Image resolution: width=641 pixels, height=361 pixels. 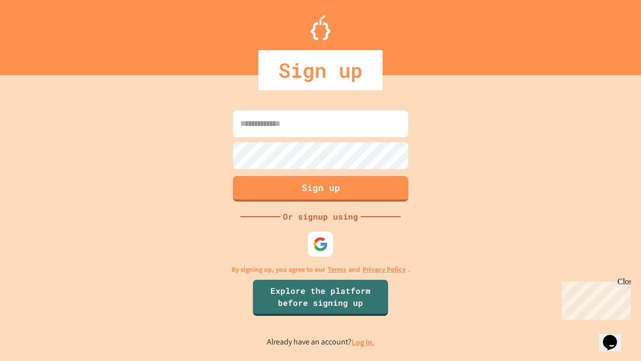 What do you see at coordinates (321, 244) in the screenshot?
I see `img: google-icon.svg` at bounding box center [321, 244].